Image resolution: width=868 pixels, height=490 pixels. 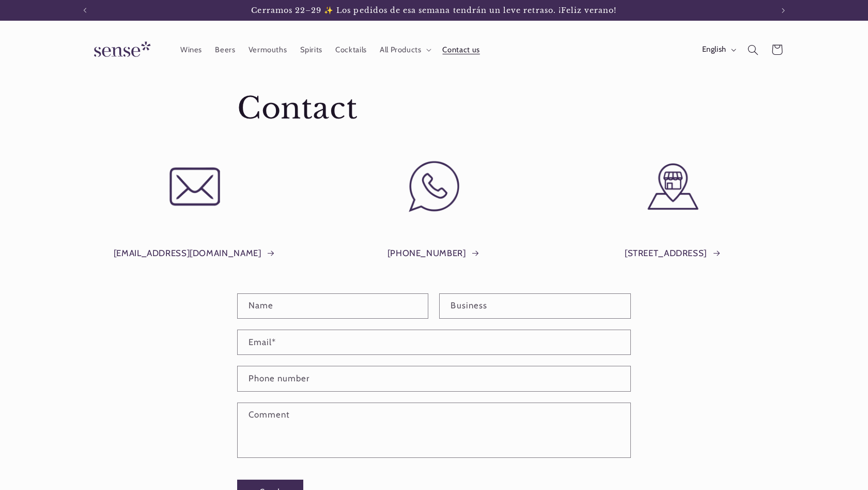 I want to click on span: Contact us, so click(x=461, y=50).